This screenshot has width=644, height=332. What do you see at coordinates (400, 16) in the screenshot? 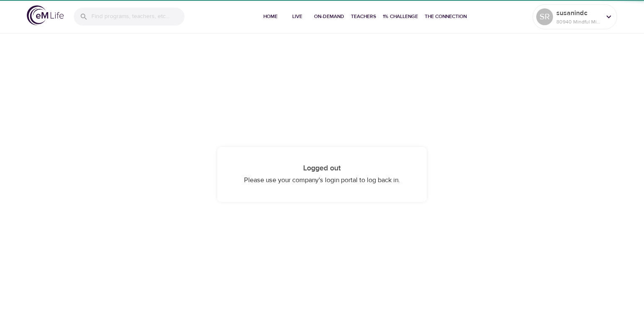
I see `span: 1% Challenge` at bounding box center [400, 16].